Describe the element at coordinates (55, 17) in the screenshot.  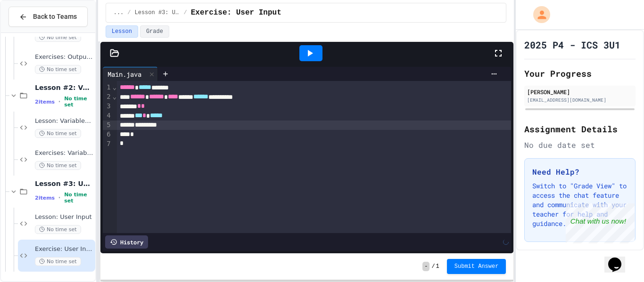
I see `span: Back to Teams` at that location.